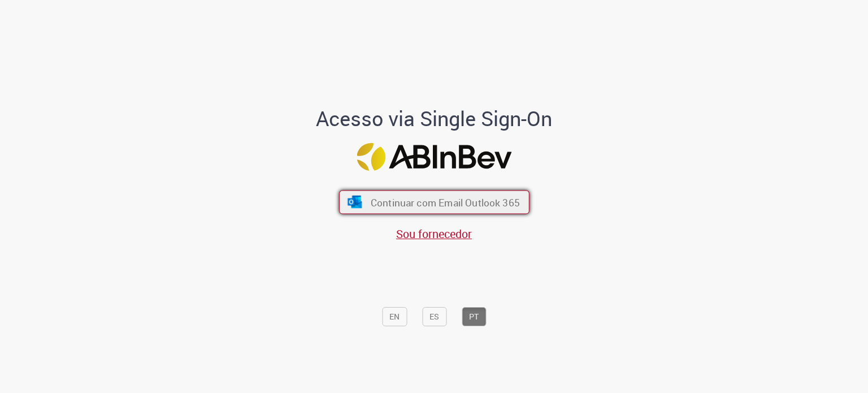 This screenshot has height=393, width=868. I want to click on button: EN, so click(394, 317).